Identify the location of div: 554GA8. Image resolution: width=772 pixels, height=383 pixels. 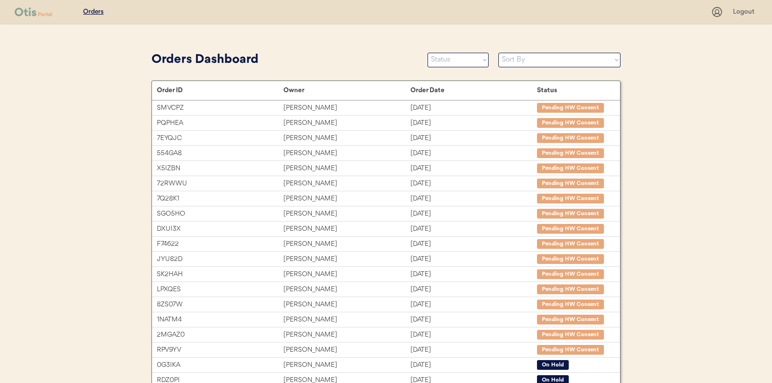
(220, 153).